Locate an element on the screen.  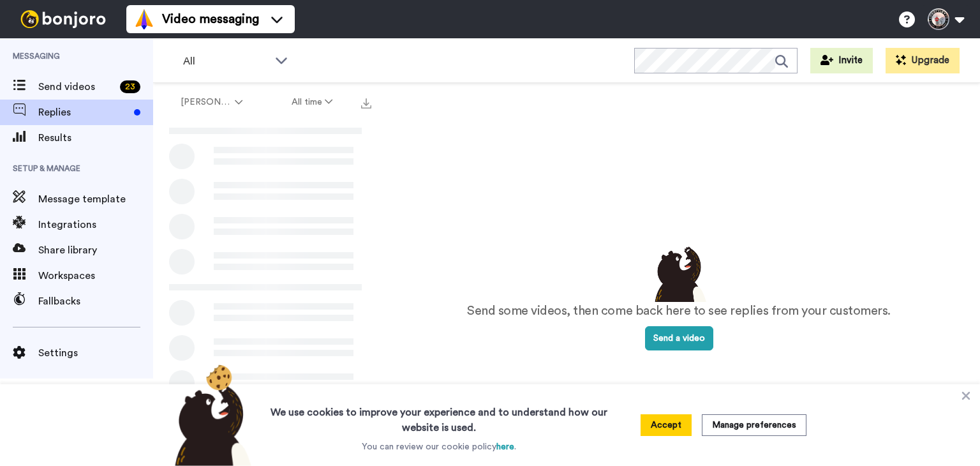
span: Results is located at coordinates (96, 138).